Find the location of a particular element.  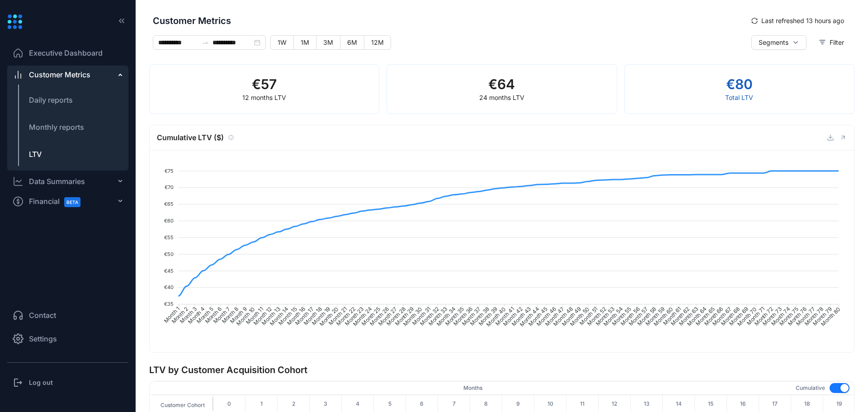

tspan: Month 52 is located at coordinates (597, 316).